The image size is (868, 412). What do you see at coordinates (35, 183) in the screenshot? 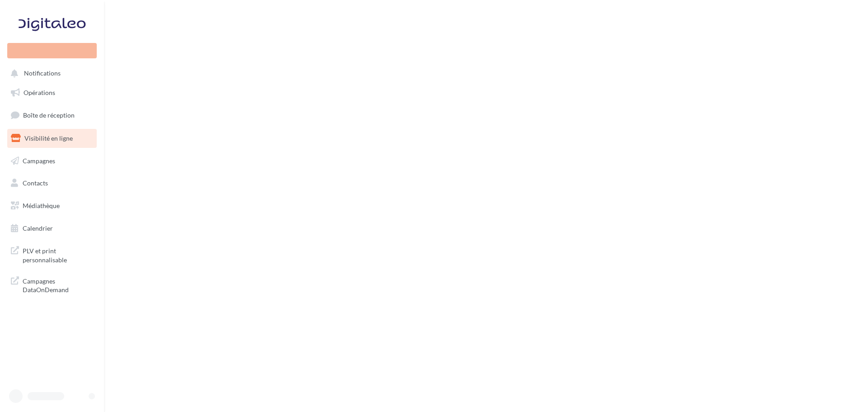
I see `span: Contacts` at bounding box center [35, 183].